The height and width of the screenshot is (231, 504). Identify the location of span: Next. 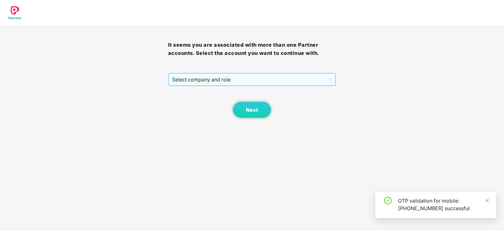
(252, 110).